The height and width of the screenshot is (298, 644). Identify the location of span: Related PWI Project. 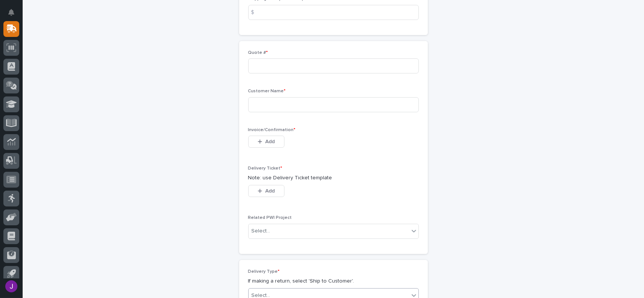
(270, 218).